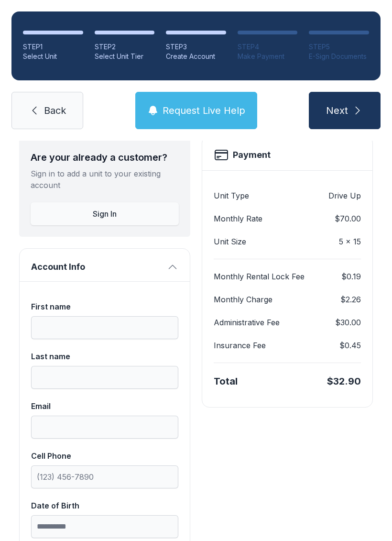  Describe the element at coordinates (268, 47) in the screenshot. I see `div: STEP 4` at that location.